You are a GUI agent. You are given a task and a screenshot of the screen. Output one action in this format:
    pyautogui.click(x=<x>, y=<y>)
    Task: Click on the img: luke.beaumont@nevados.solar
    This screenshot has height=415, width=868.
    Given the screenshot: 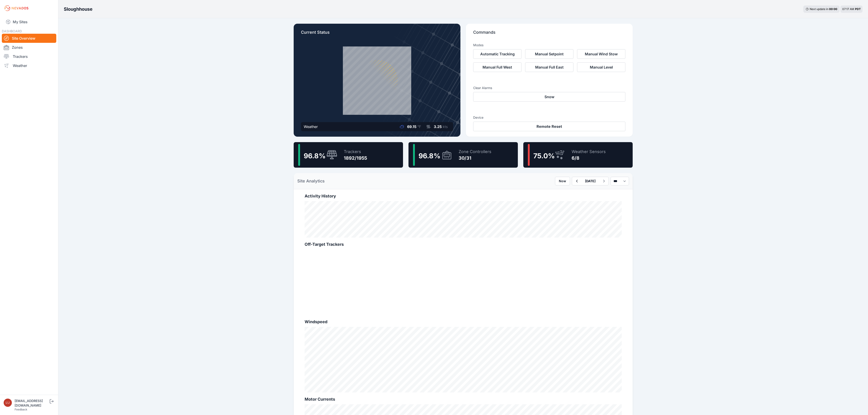 What is the action you would take?
    pyautogui.click(x=8, y=403)
    